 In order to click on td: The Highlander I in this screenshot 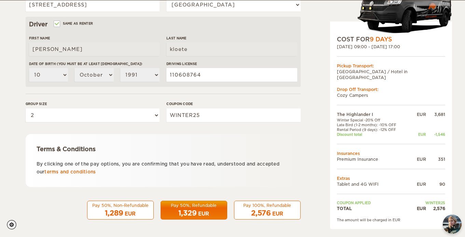, I will do `click(374, 114)`.